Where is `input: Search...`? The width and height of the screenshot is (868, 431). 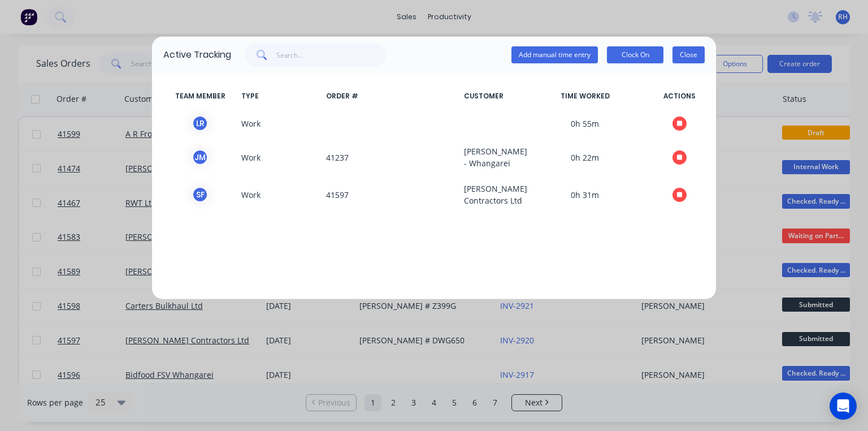 input: Search... is located at coordinates (332, 55).